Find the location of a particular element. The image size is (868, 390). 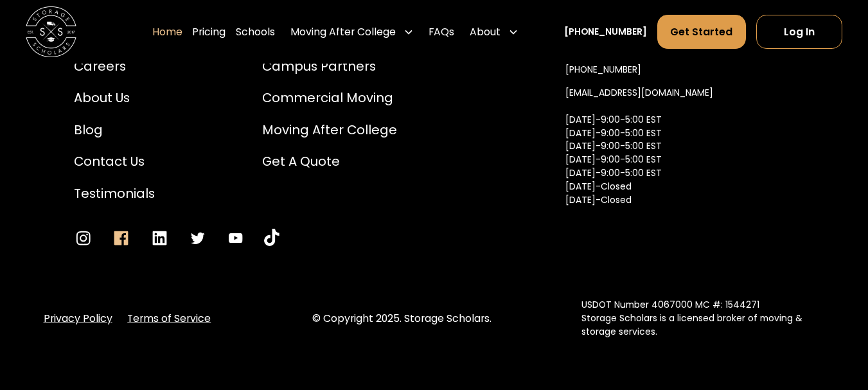

div: Careers is located at coordinates (115, 67).